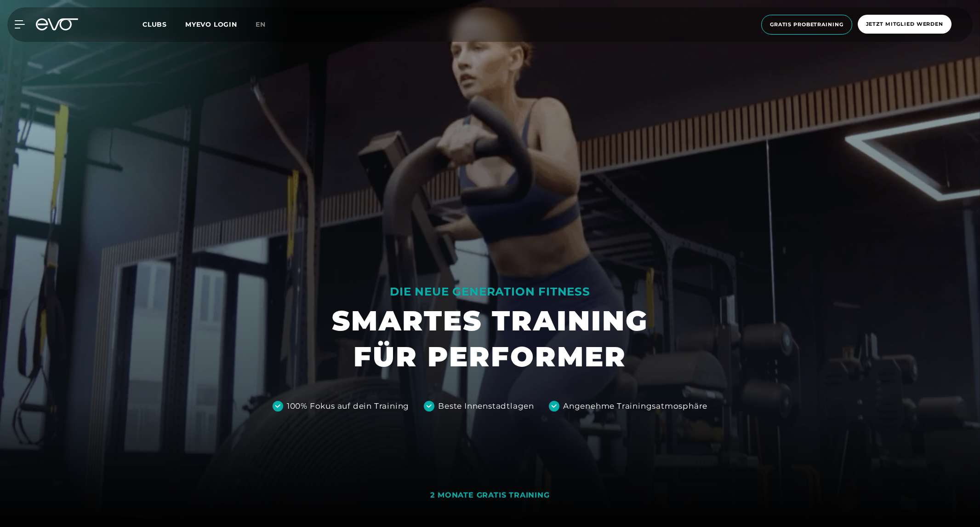 The image size is (980, 527). Describe the element at coordinates (486, 407) in the screenshot. I see `div: Beste Innenstadtlagen` at that location.